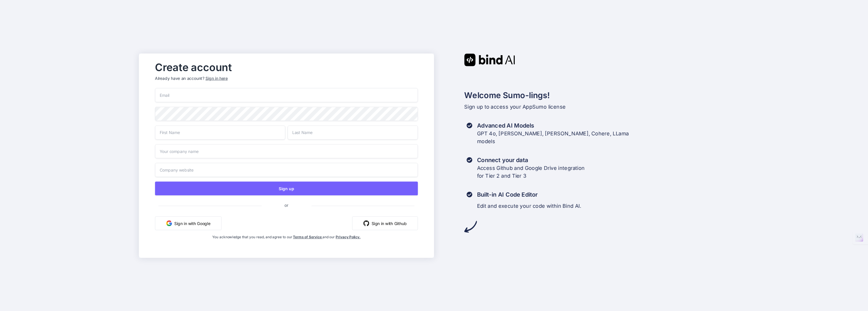  I want to click on input: Your company name, so click(286, 151).